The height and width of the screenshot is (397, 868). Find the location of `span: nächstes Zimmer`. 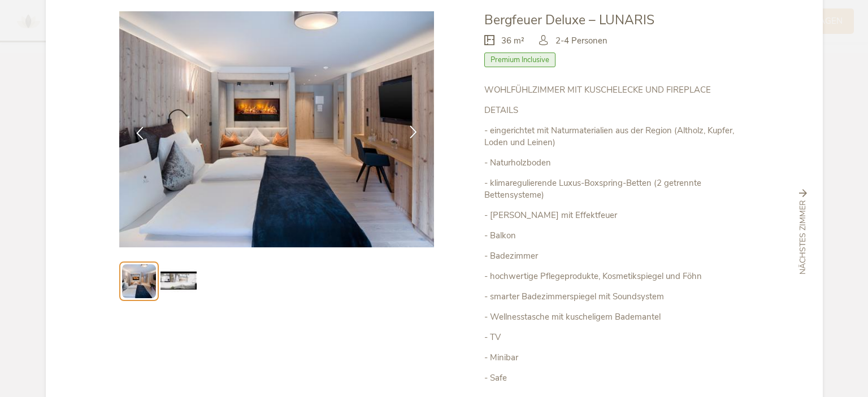

span: nächstes Zimmer is located at coordinates (803, 238).